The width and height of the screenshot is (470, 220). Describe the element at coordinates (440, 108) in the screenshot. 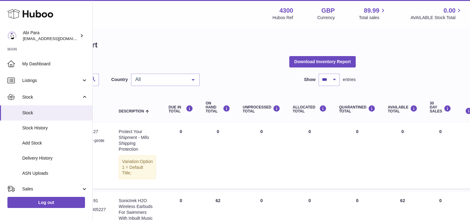

I see `div: 30 DAY SALES` at that location.